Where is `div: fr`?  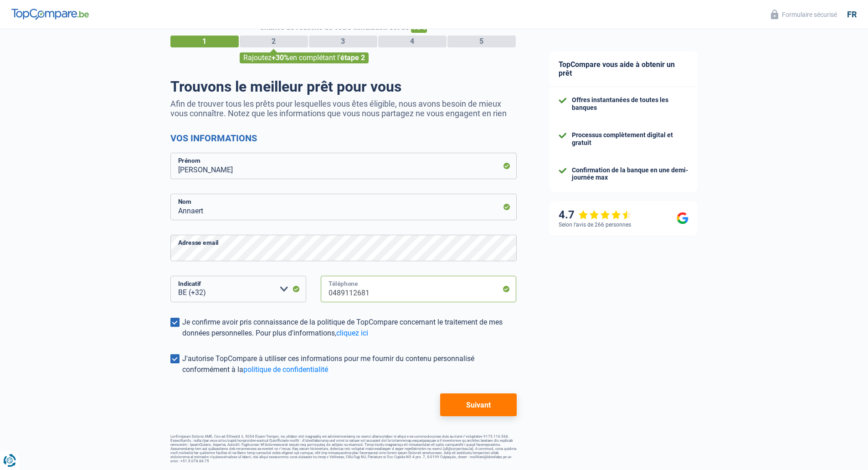 div: fr is located at coordinates (852, 15).